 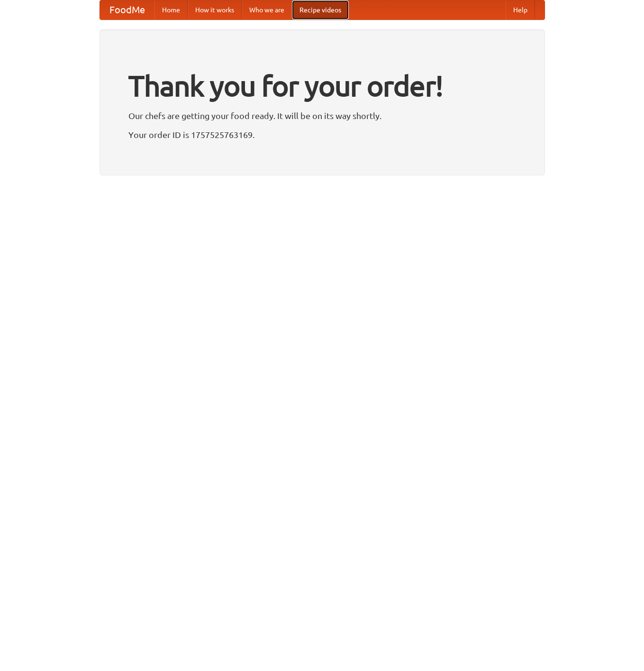 I want to click on a: Home, so click(x=171, y=10).